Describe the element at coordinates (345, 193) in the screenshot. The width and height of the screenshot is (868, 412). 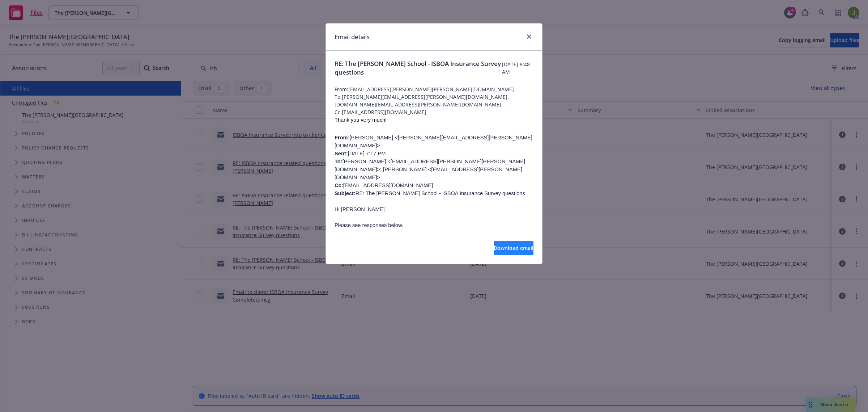
I see `b: Subject:` at that location.